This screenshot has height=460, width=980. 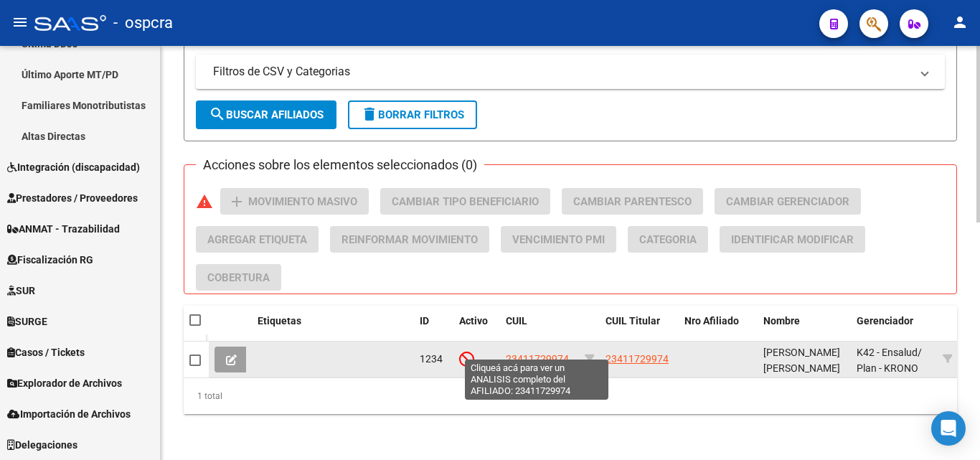 I want to click on span: Gerenciador, so click(x=884, y=321).